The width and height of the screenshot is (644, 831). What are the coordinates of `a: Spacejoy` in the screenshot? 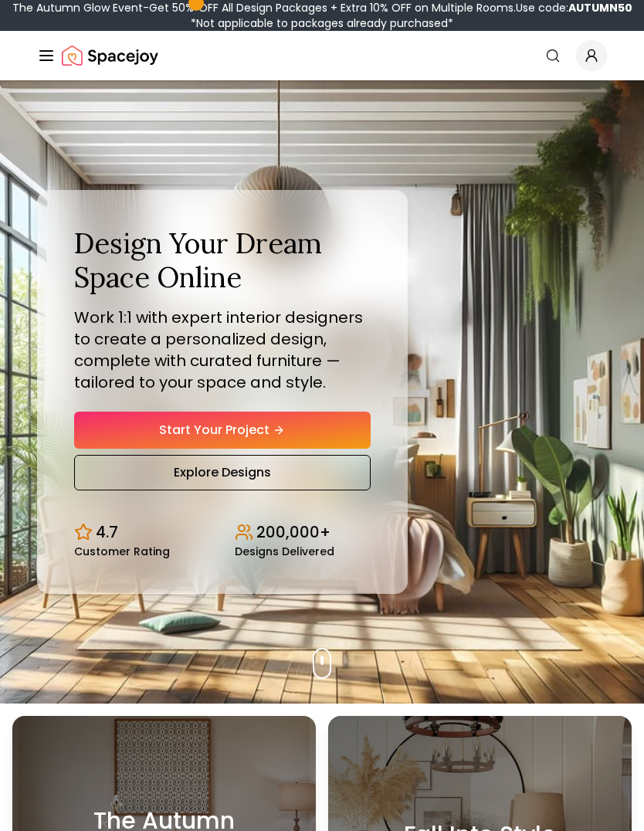 It's located at (110, 55).